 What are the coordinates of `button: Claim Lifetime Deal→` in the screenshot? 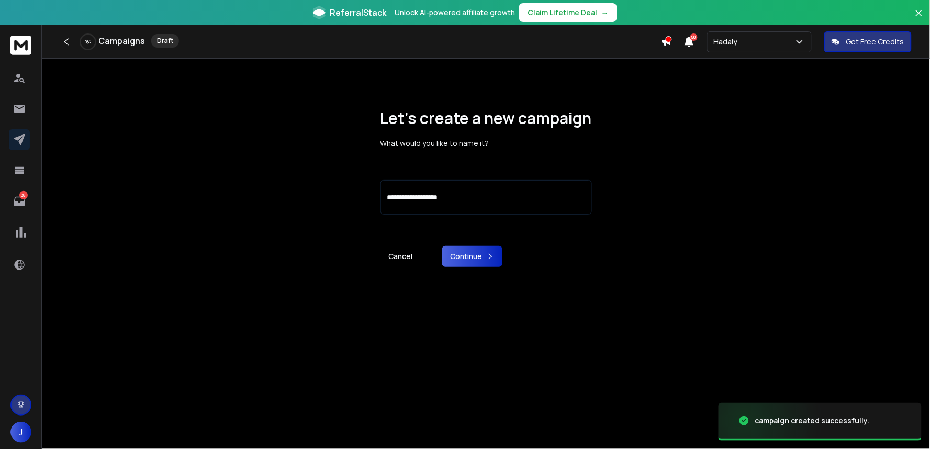 It's located at (568, 13).